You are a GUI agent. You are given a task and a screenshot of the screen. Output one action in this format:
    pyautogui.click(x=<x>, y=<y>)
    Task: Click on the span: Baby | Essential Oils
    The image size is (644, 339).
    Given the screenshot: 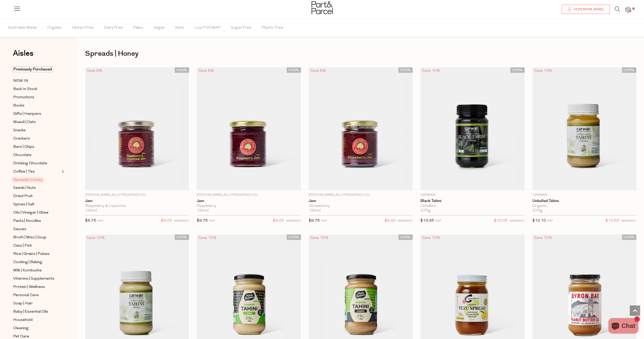 What is the action you would take?
    pyautogui.click(x=31, y=311)
    